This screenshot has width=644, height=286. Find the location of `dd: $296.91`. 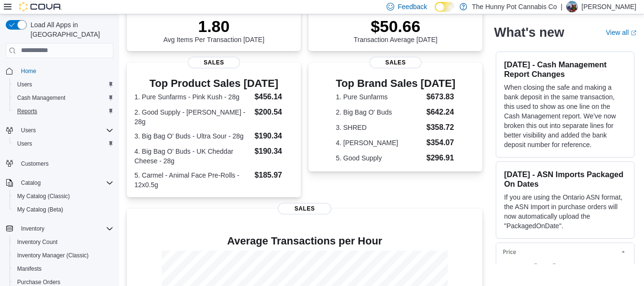

dd: $296.91 is located at coordinates (441, 158).